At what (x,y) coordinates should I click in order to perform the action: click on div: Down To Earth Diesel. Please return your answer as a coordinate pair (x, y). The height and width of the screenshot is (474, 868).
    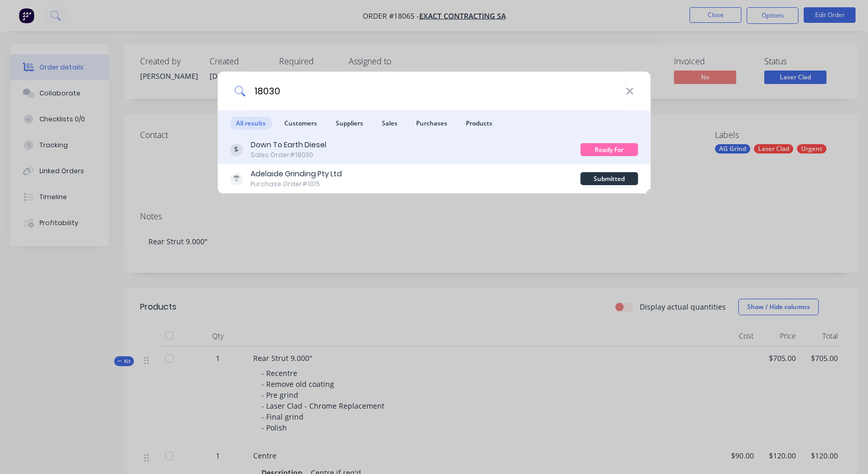
    Looking at the image, I should click on (289, 145).